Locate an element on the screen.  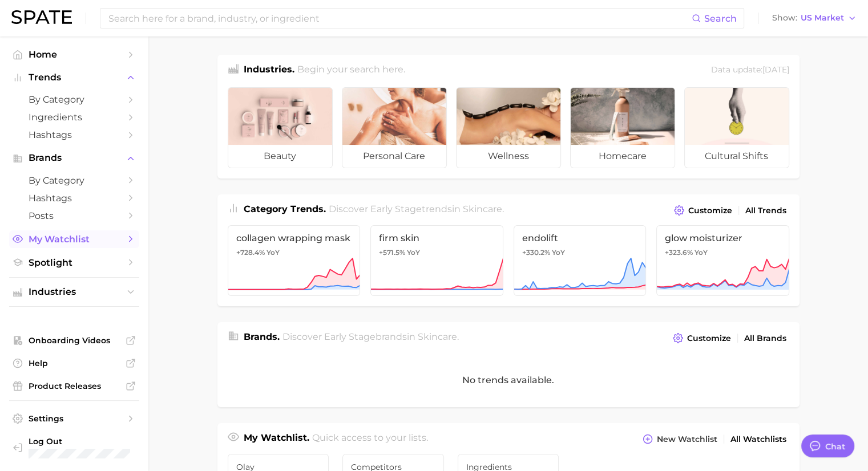
a: My Watchlist is located at coordinates (74, 239).